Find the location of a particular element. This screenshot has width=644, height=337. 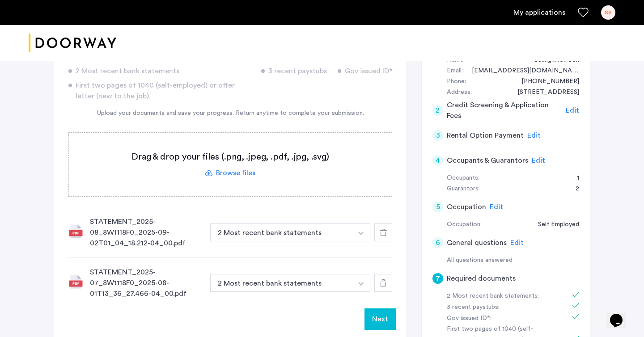

a: Favorites is located at coordinates (583, 12).